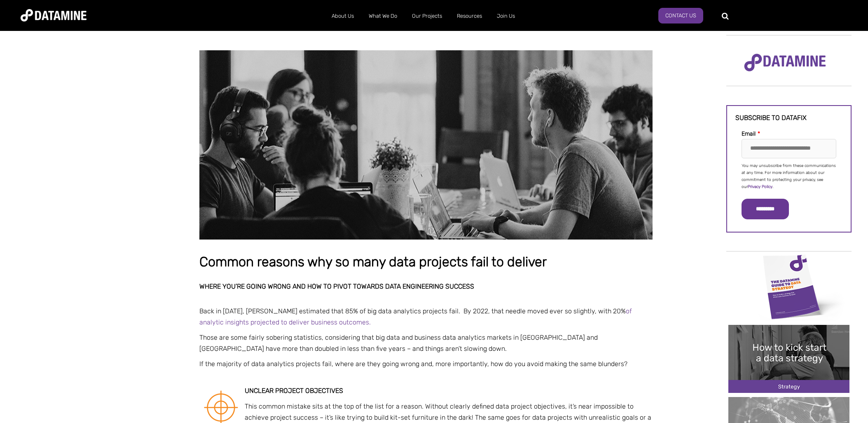 The width and height of the screenshot is (868, 423). I want to click on a: About Us, so click(343, 16).